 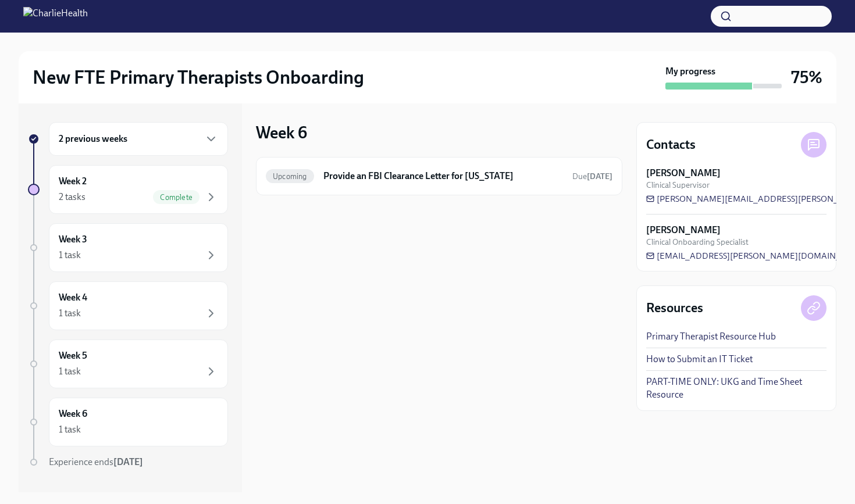 I want to click on span: Clinical Onboarding Specialist, so click(x=697, y=241).